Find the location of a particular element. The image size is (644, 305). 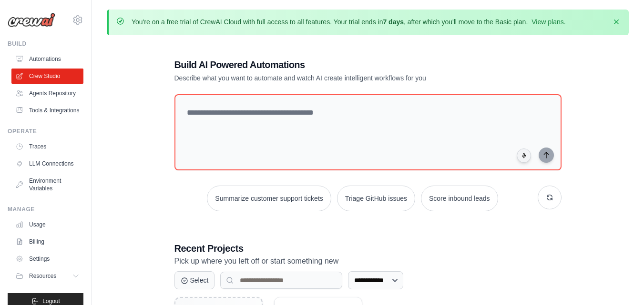

a: View plans is located at coordinates (548, 22).